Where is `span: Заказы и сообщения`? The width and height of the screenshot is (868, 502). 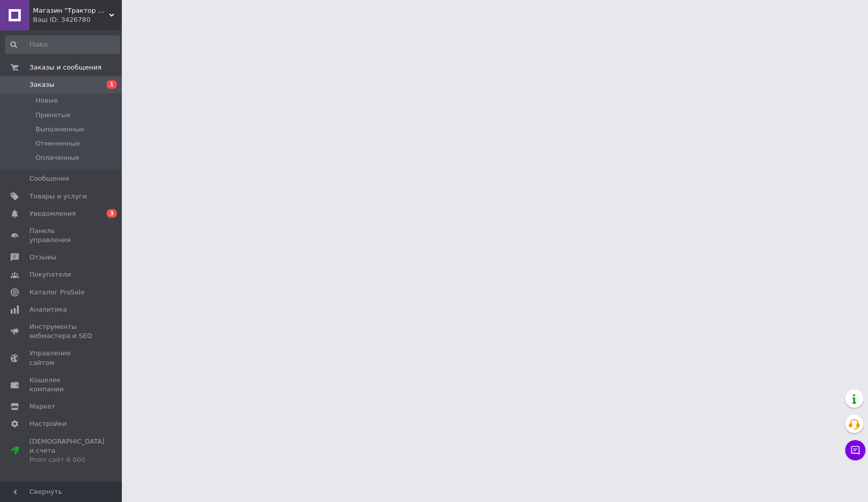
span: Заказы и сообщения is located at coordinates (66, 68).